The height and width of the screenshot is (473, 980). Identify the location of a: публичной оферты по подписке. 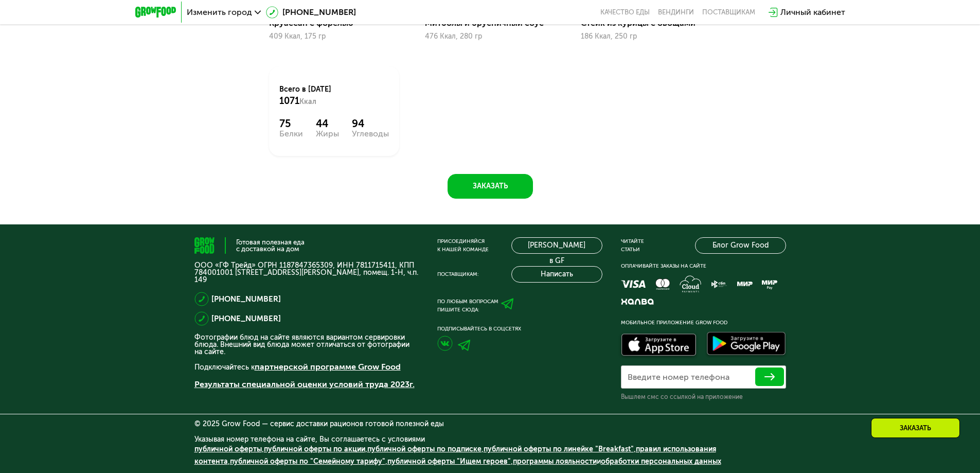
(424, 449).